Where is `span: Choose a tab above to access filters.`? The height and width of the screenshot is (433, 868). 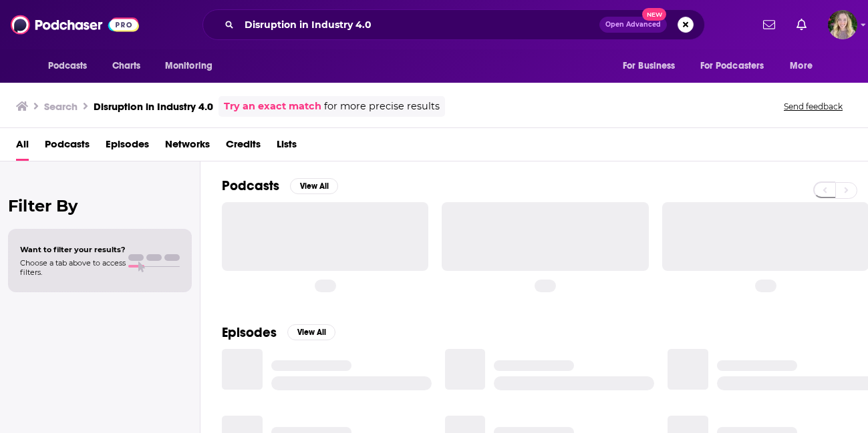
span: Choose a tab above to access filters. is located at coordinates (73, 267).